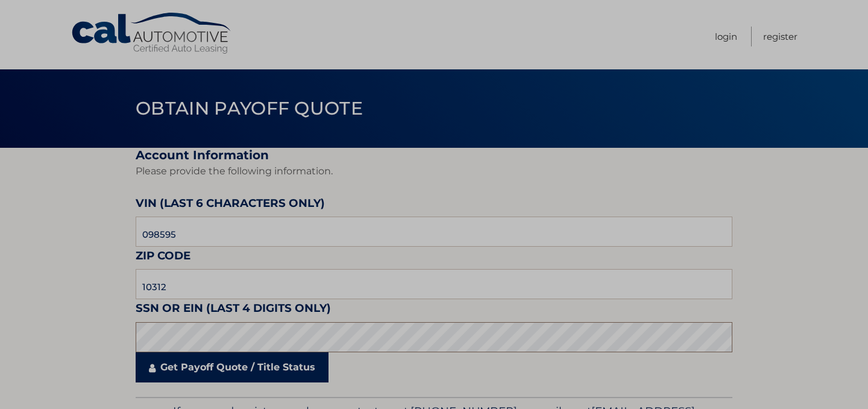  Describe the element at coordinates (163, 258) in the screenshot. I see `label: Zip Code` at that location.